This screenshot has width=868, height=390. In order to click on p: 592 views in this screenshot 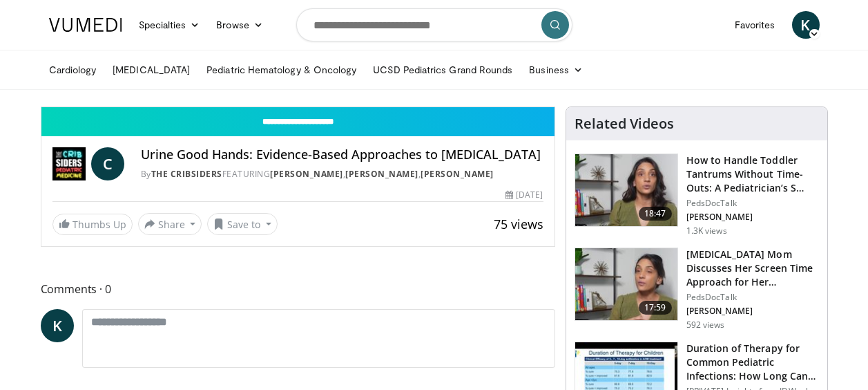, I will do `click(706, 325)`.